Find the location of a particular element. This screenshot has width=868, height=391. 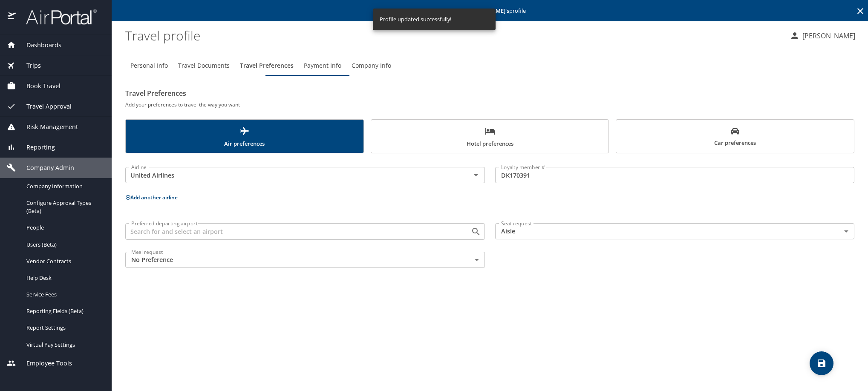

span: Company Info is located at coordinates (371, 65).